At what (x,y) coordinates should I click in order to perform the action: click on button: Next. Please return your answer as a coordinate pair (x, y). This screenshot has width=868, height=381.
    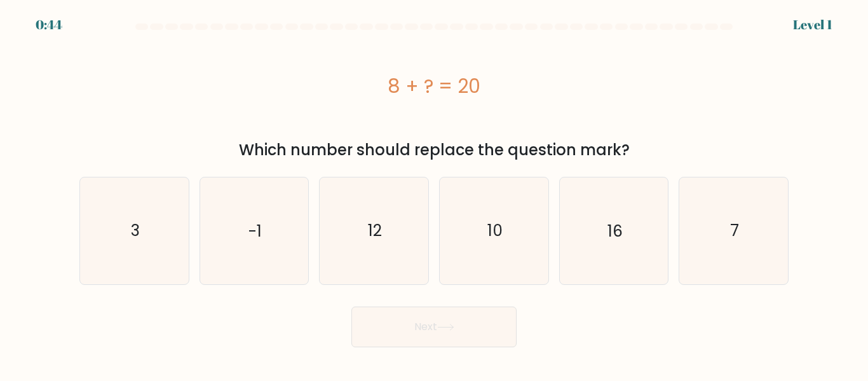
    Looking at the image, I should click on (434, 327).